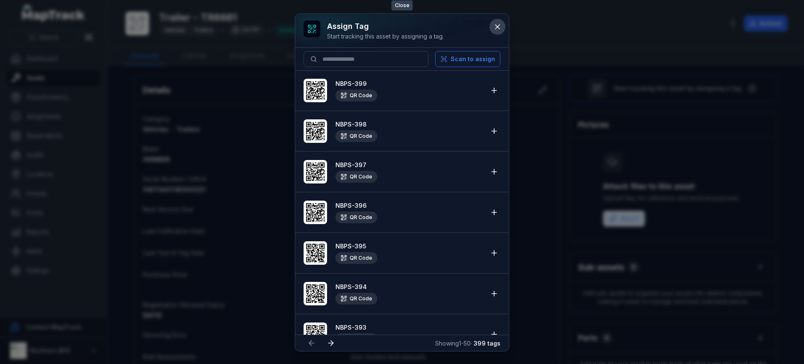  I want to click on strong: NBPS-397, so click(409, 165).